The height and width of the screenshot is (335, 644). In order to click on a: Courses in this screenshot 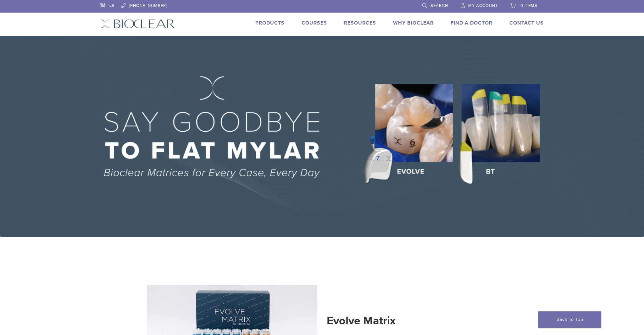, I will do `click(314, 23)`.